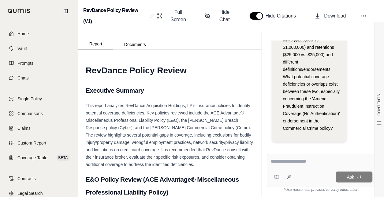  Describe the element at coordinates (24, 128) in the screenshot. I see `span: Claims` at that location.